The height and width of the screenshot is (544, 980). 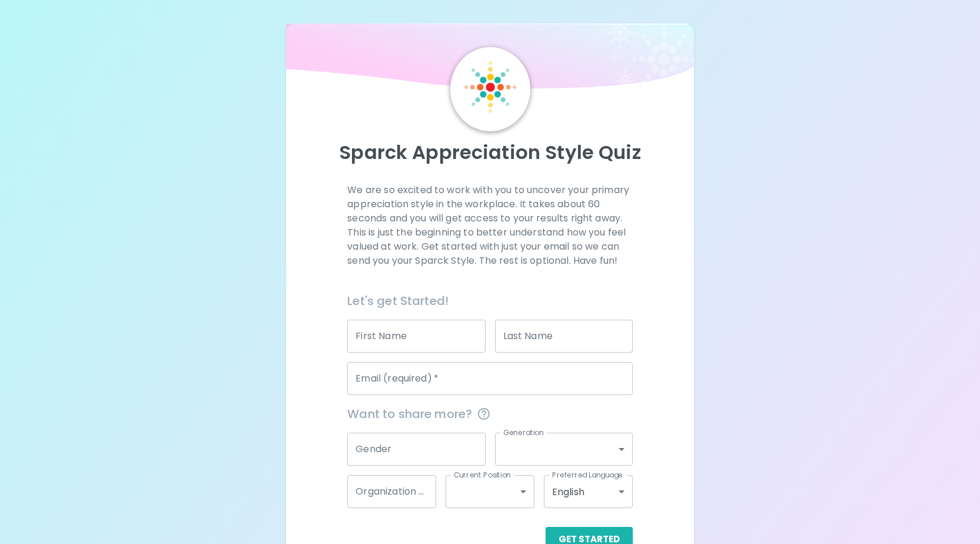 What do you see at coordinates (588, 491) in the screenshot?
I see `div: English` at bounding box center [588, 491].